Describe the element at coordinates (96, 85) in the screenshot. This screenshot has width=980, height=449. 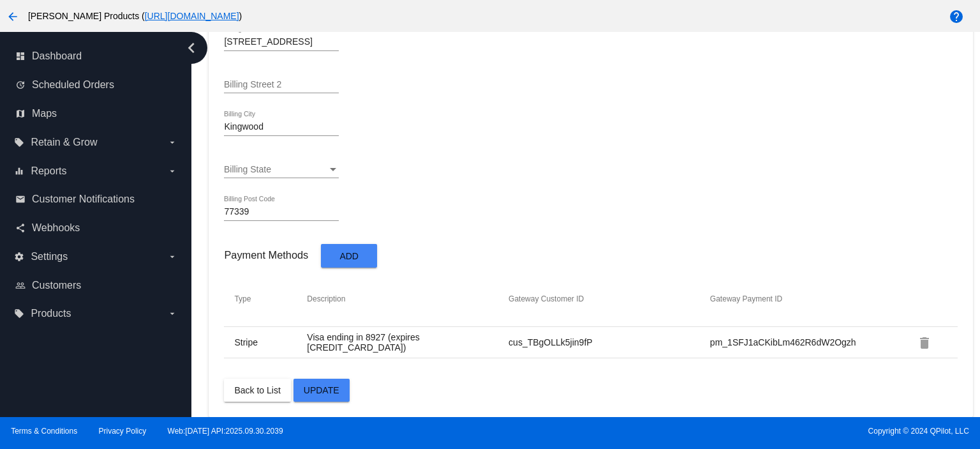
I see `a: update Scheduled Orders` at that location.